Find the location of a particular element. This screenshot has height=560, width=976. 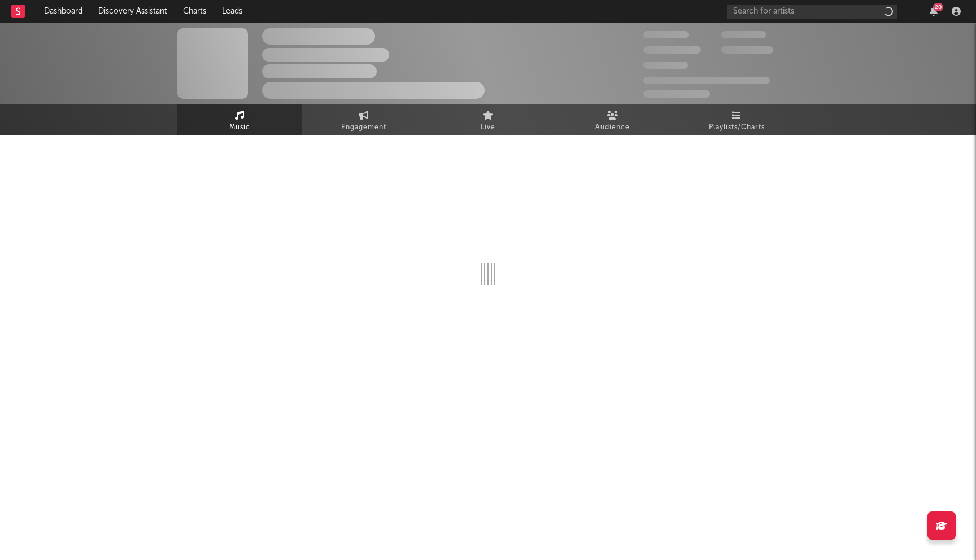

button: 20 is located at coordinates (934, 11).